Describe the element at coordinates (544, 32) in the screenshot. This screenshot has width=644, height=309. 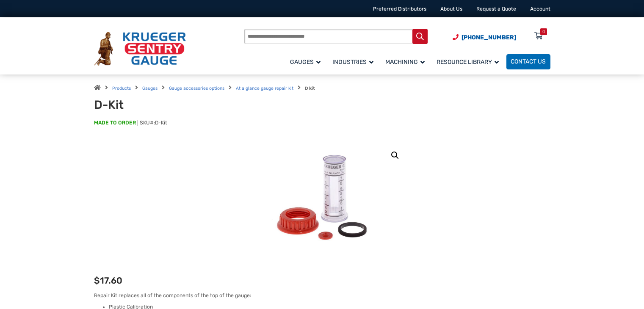
I see `div: 0` at that location.